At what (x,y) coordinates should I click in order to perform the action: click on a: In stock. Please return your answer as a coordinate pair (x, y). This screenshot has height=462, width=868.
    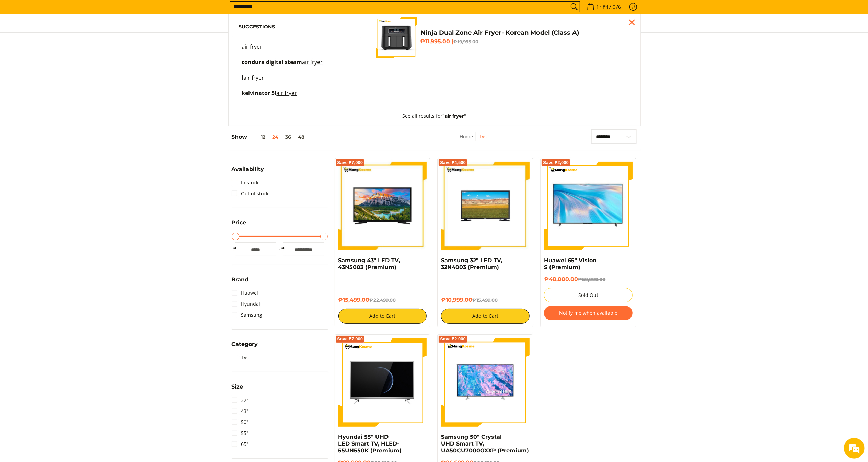
    Looking at the image, I should click on (245, 183).